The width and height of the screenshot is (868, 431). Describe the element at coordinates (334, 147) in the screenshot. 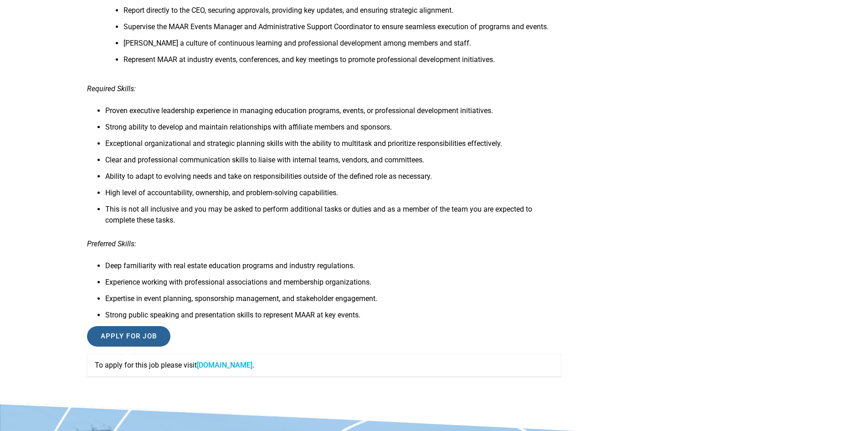

I see `li: Exceptional organizational and strategic planning skills with the ability to multitask and priori...` at that location.